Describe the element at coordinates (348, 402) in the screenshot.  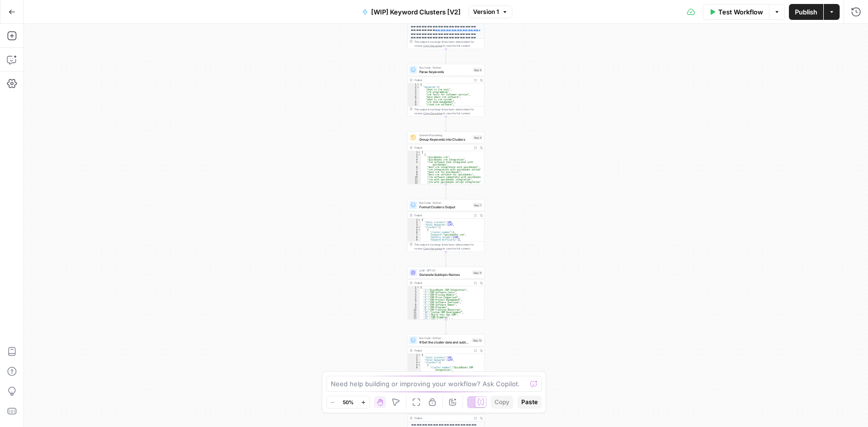
I see `span: 50%` at that location.